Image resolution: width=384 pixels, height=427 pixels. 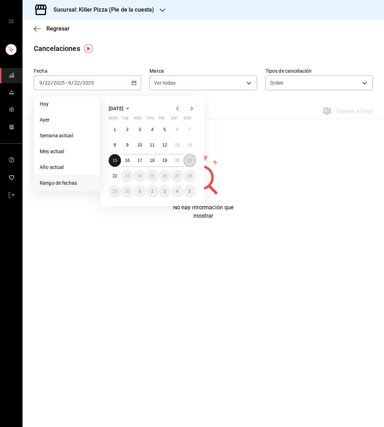 I want to click on abbr: September 7, 2025, so click(x=189, y=130).